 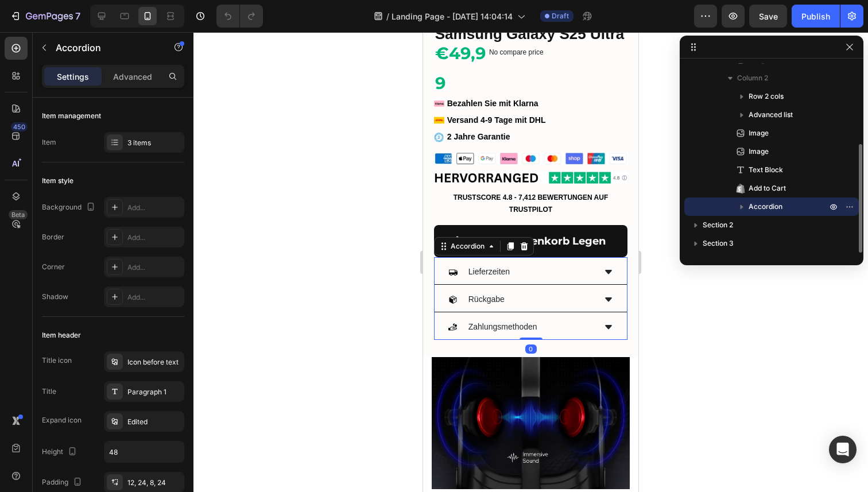 I want to click on div: Corner, so click(x=54, y=267).